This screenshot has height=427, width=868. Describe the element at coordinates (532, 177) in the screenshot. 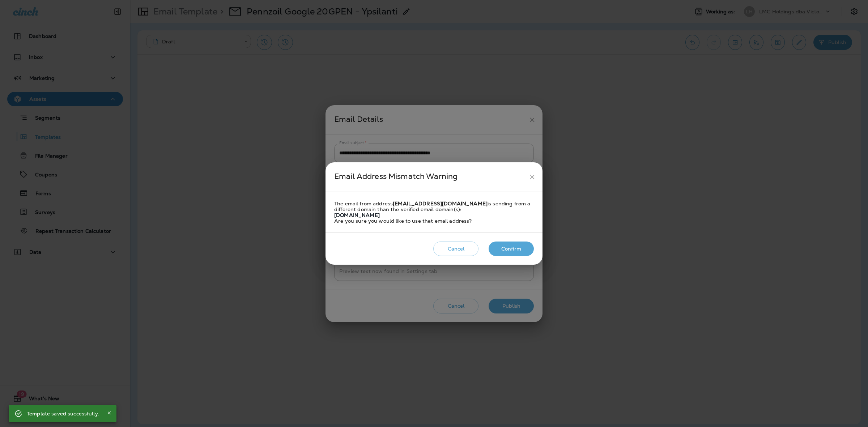

I see `button: close` at that location.